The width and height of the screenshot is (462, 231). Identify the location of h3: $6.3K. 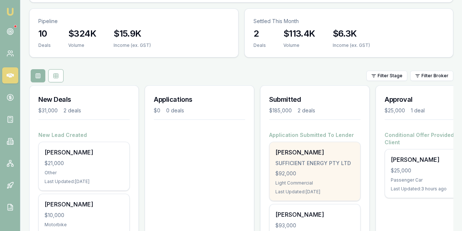
(351, 34).